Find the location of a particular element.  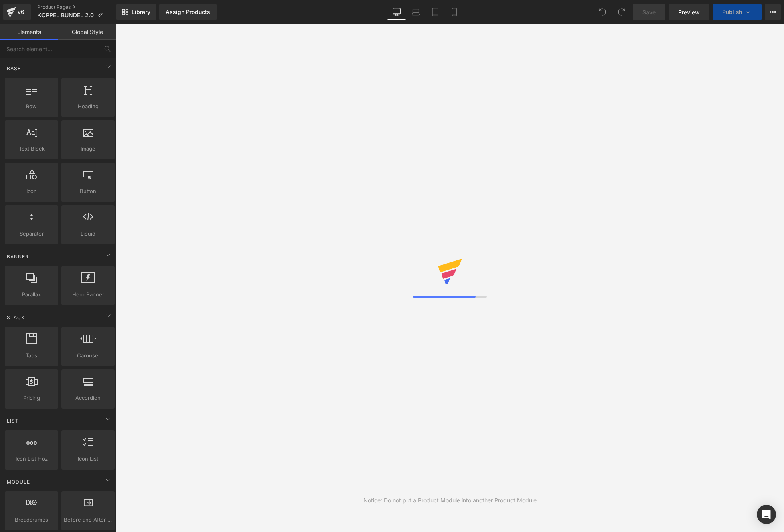

span: Icon List is located at coordinates (88, 459).